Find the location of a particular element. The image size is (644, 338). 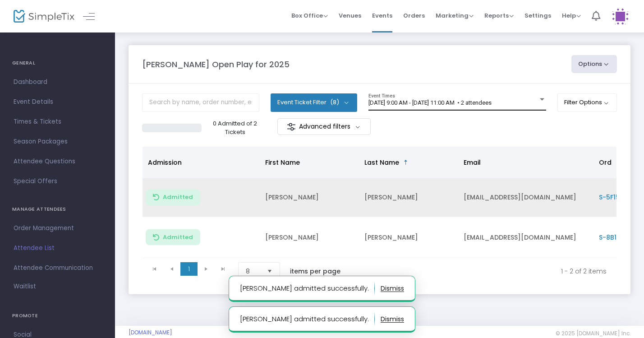

span: Times & Tickets is located at coordinates (58, 122).